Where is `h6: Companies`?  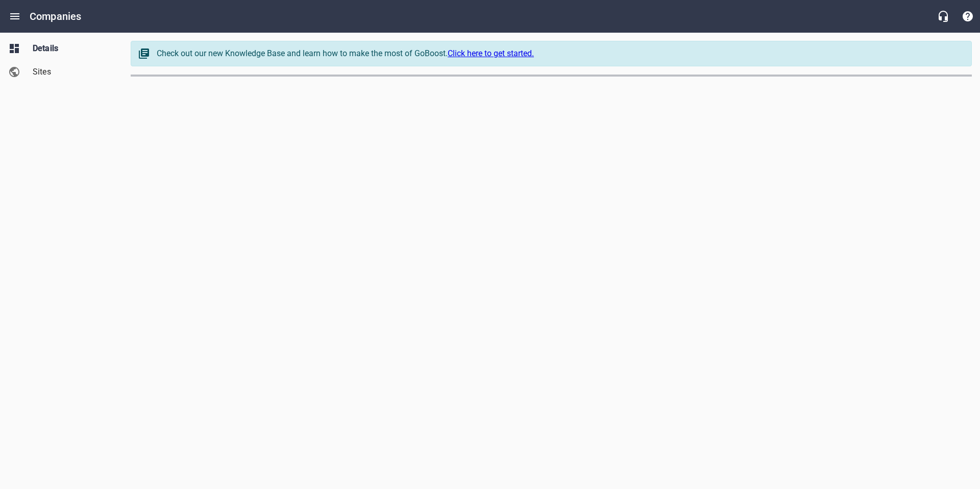
h6: Companies is located at coordinates (55, 17).